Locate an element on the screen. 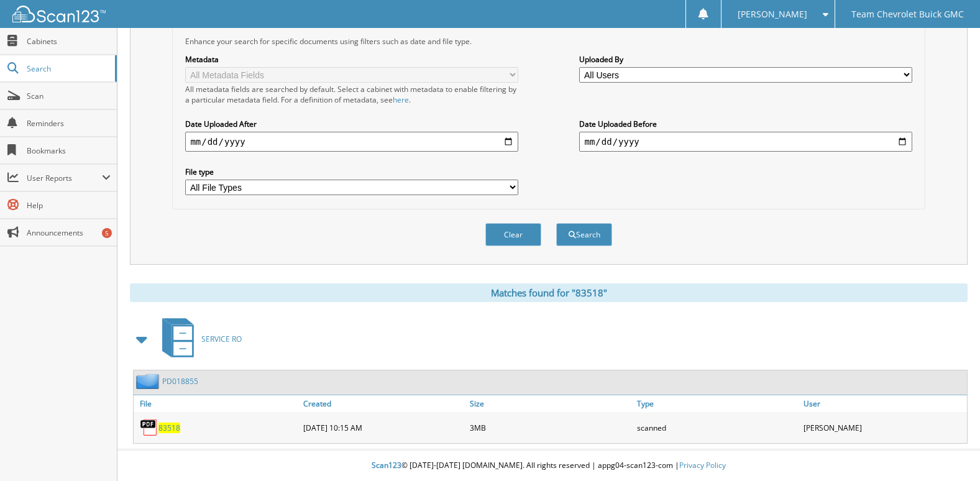 This screenshot has height=481, width=980. span: Bookmarks is located at coordinates (69, 150).